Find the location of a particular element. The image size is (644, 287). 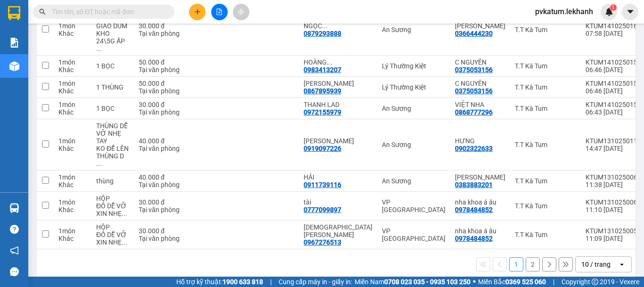

div: 0902322633 is located at coordinates (474, 148).